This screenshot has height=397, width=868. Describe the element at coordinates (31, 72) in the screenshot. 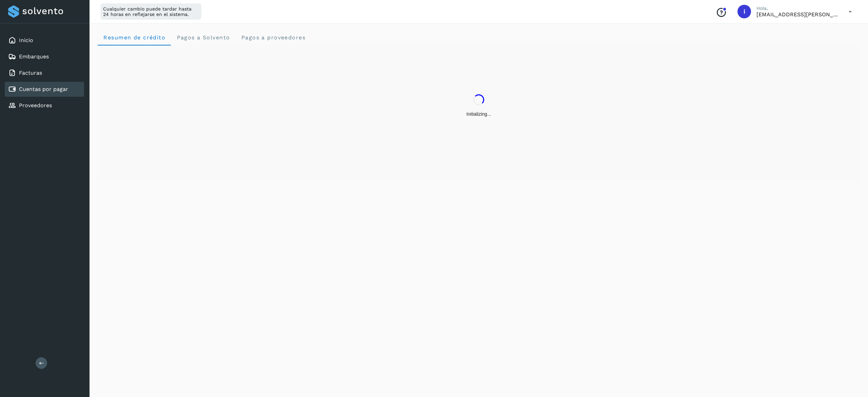

I see `a: Facturas` at that location.